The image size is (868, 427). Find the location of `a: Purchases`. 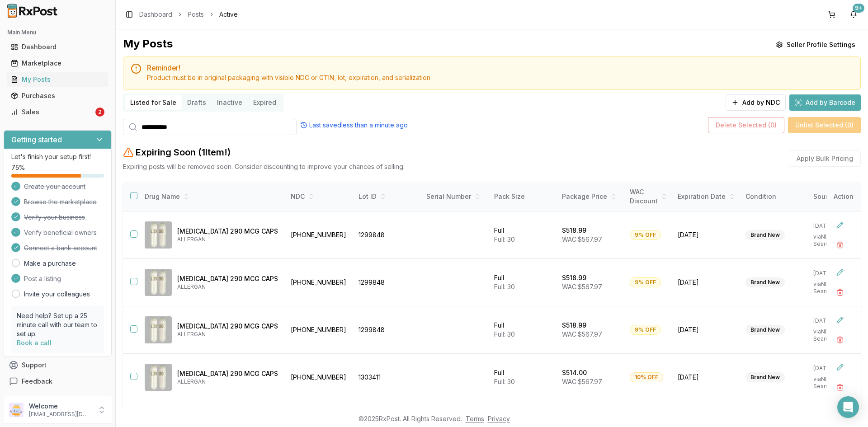

a: Purchases is located at coordinates (57, 96).